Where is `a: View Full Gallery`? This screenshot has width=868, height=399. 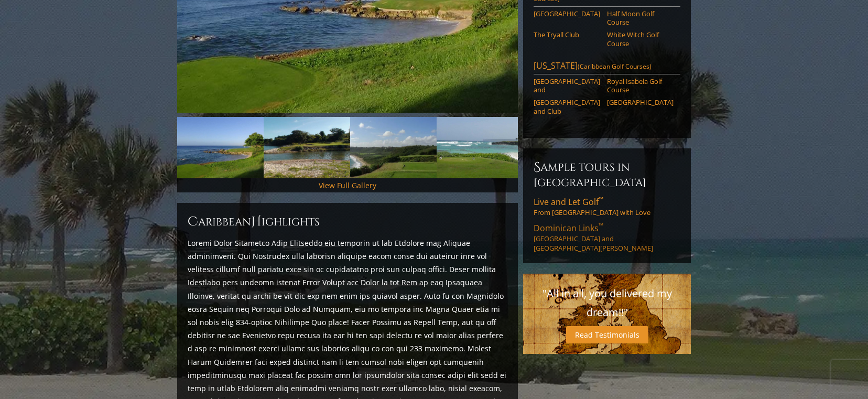
a: View Full Gallery is located at coordinates (347, 186).